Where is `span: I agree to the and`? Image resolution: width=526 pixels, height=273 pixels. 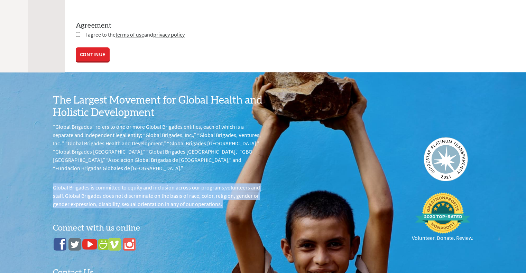 span: I agree to the and is located at coordinates (135, 35).